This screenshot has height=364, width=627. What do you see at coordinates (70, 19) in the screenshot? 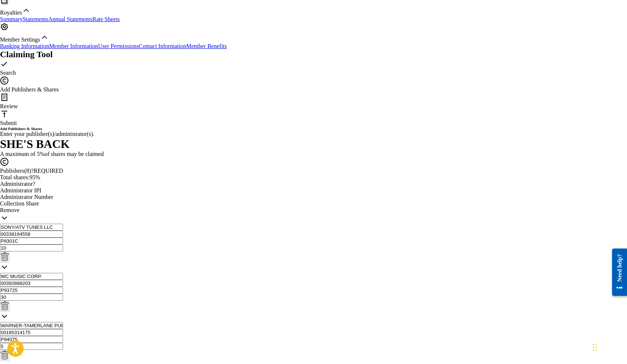
I see `a: Annual Statements` at bounding box center [70, 19].